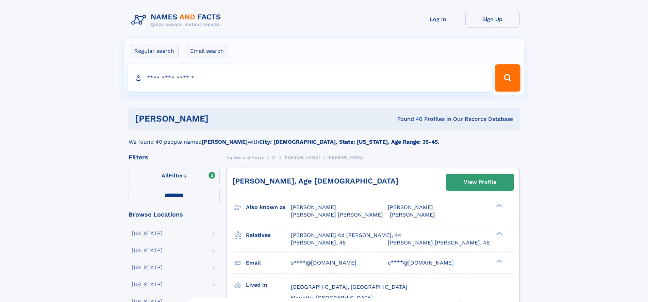  Describe the element at coordinates (174, 214) in the screenshot. I see `div: Browse Locations` at that location.